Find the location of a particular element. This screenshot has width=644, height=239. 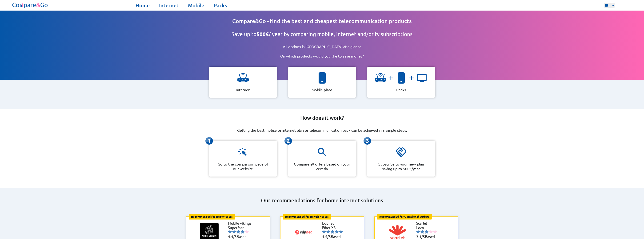

b: Recommended for Regular users is located at coordinates (307, 216).